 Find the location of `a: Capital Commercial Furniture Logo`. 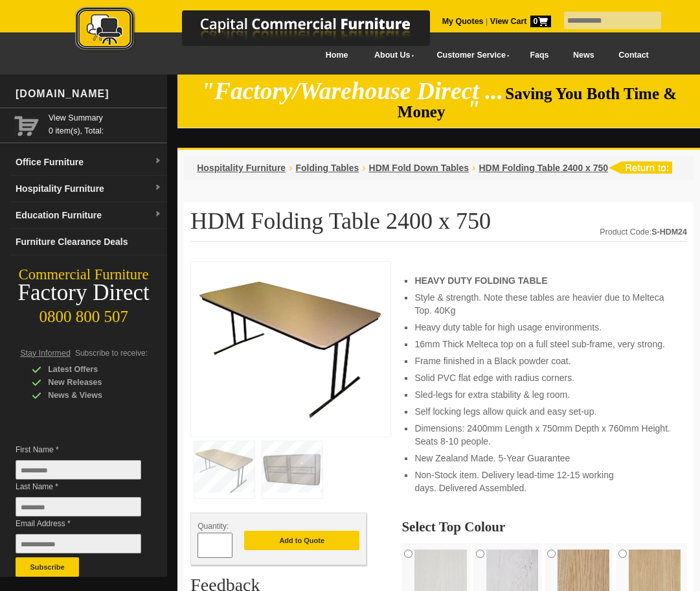

a: Capital Commercial Furniture Logo is located at coordinates (266, 31).